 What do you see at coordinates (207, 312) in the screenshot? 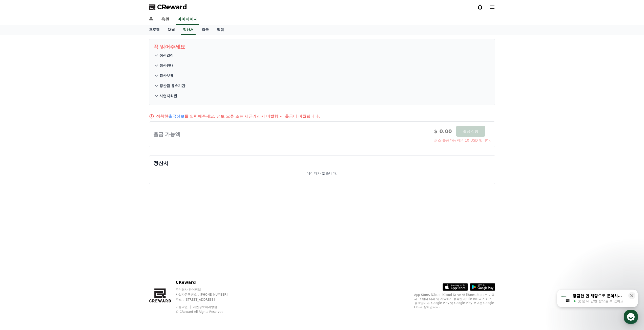
I see `p: © CReward All Rights Reserved.` at bounding box center [207, 312].